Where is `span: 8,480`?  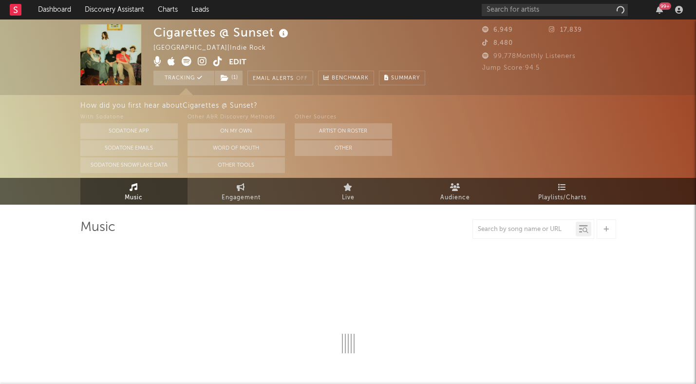 span: 8,480 is located at coordinates (497, 43).